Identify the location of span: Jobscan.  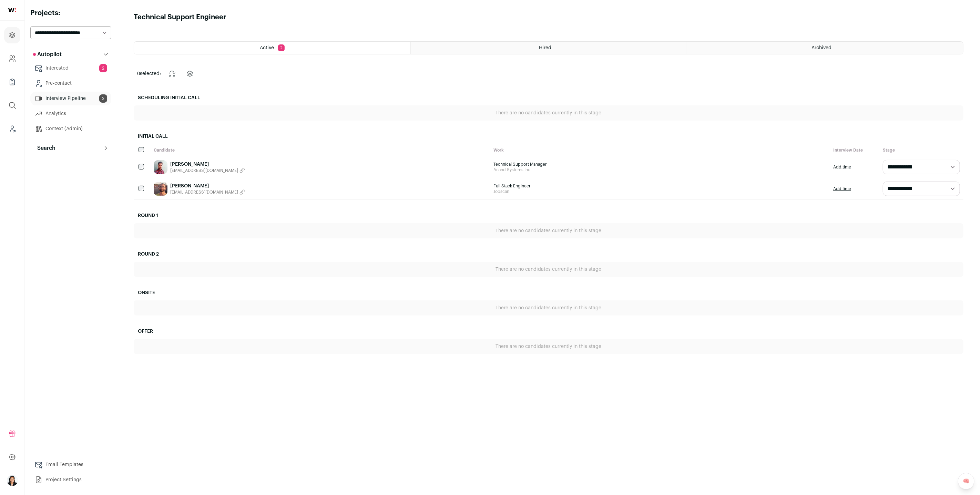
(660, 191).